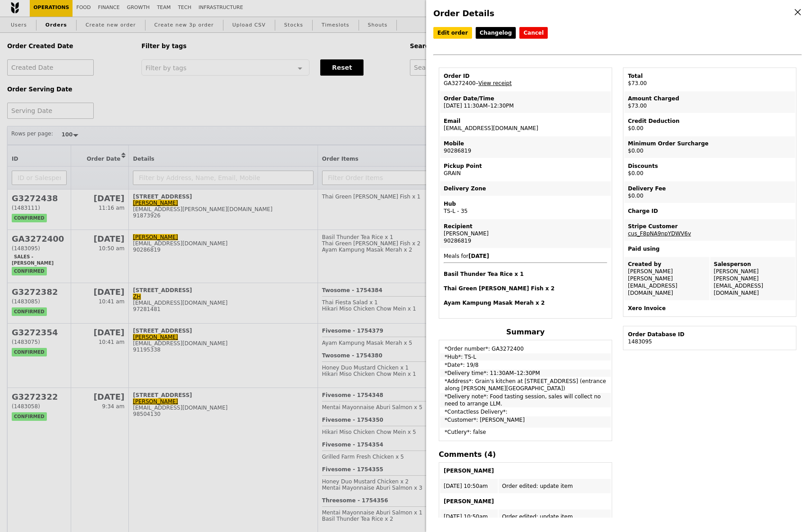 This screenshot has width=809, height=532. What do you see at coordinates (525, 147) in the screenshot?
I see `td: 90286819` at bounding box center [525, 147].